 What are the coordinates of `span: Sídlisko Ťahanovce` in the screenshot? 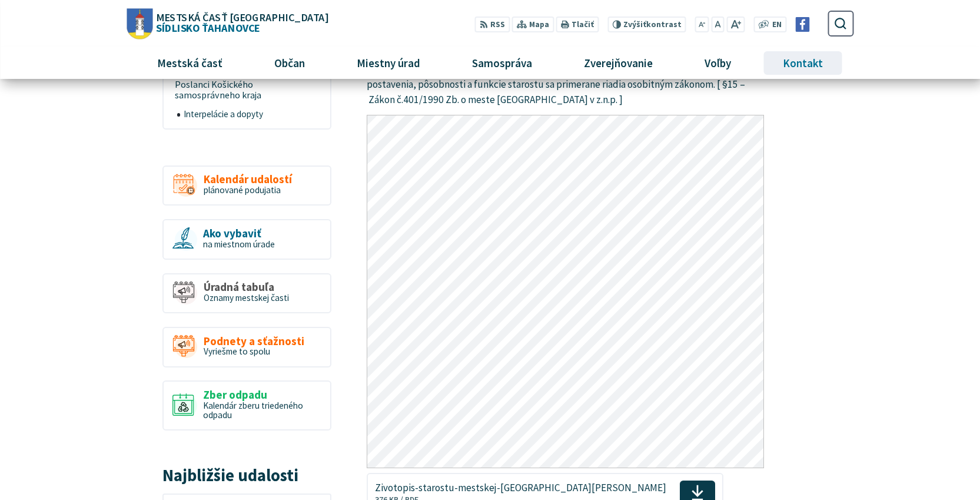 It's located at (240, 23).